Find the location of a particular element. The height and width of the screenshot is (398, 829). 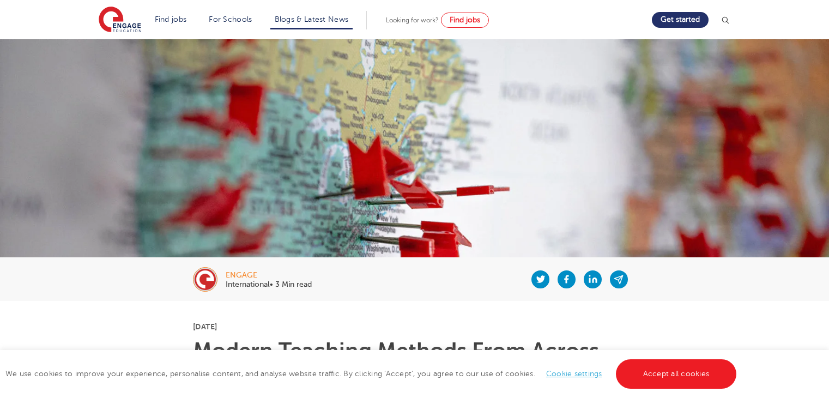

h1: Modern Teaching Methods From Across The Globe is located at coordinates (414, 362).